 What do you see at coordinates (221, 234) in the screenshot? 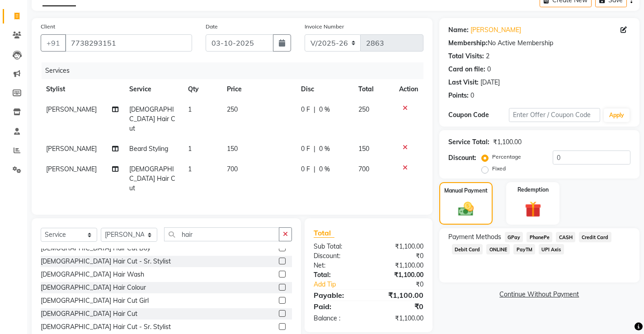
I see `input: Search or Scan` at bounding box center [221, 234].